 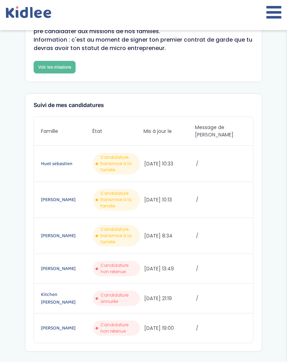 I want to click on a: Voir les missions, so click(x=55, y=67).